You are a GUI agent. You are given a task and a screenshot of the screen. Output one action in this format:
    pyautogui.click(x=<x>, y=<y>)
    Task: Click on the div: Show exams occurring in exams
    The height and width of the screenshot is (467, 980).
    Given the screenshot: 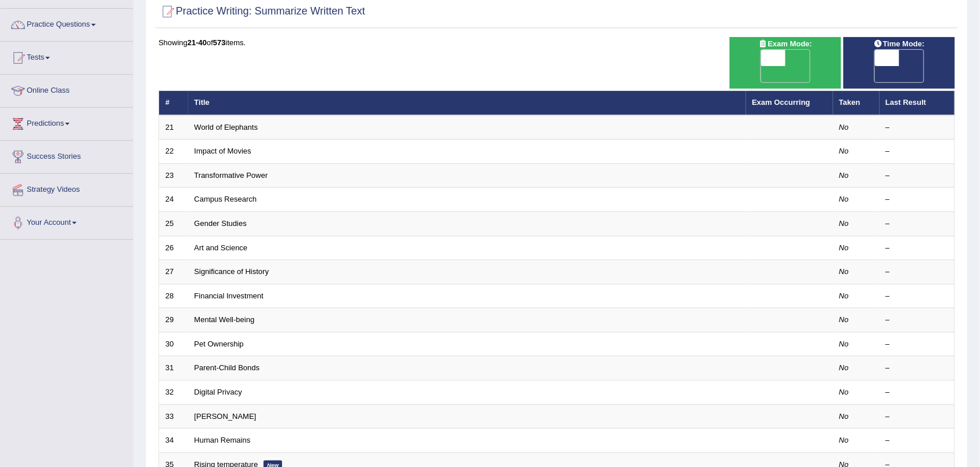 What is the action you would take?
    pyautogui.click(x=786, y=63)
    